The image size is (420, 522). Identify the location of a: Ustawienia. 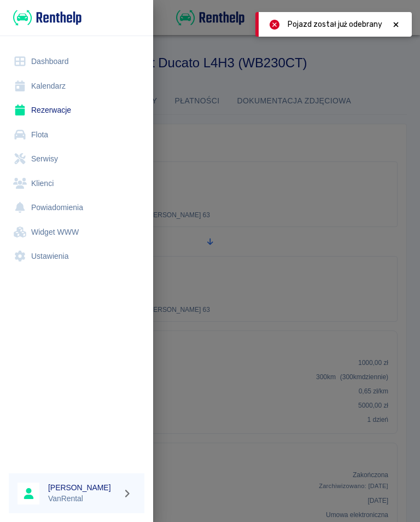
(77, 256).